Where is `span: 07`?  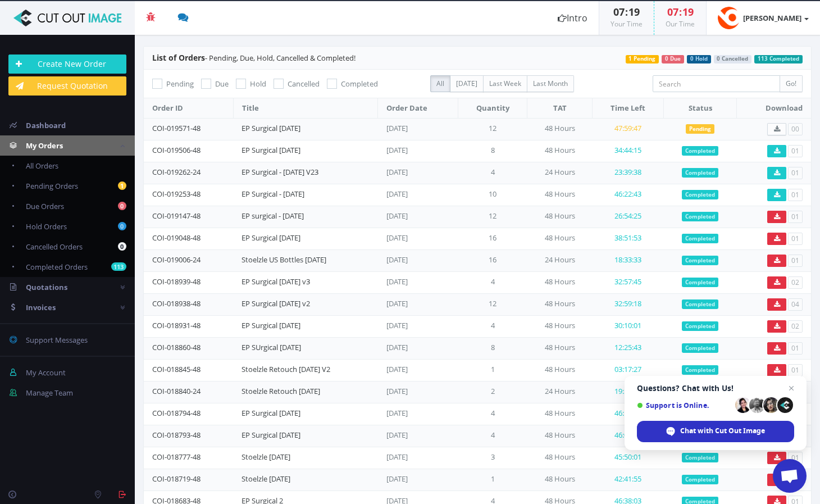 span: 07 is located at coordinates (619, 12).